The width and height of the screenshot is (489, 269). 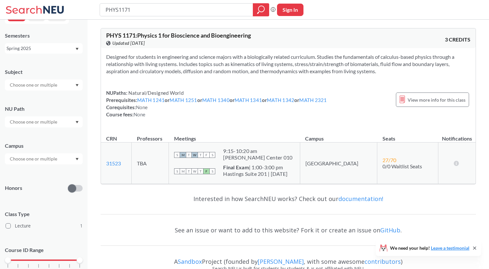 What do you see at coordinates (151, 100) in the screenshot?
I see `a: MATH 1241` at bounding box center [151, 100].